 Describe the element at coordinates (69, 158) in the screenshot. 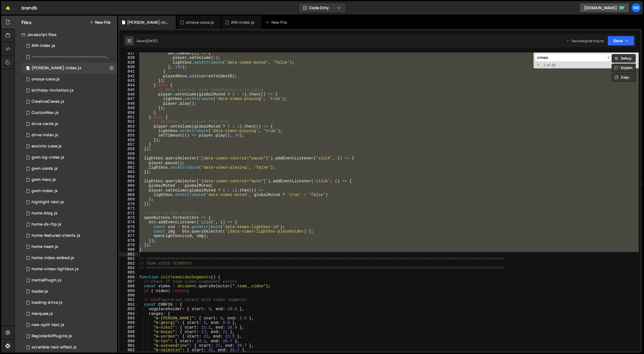

I see `div: 12095/33534.js` at that location.